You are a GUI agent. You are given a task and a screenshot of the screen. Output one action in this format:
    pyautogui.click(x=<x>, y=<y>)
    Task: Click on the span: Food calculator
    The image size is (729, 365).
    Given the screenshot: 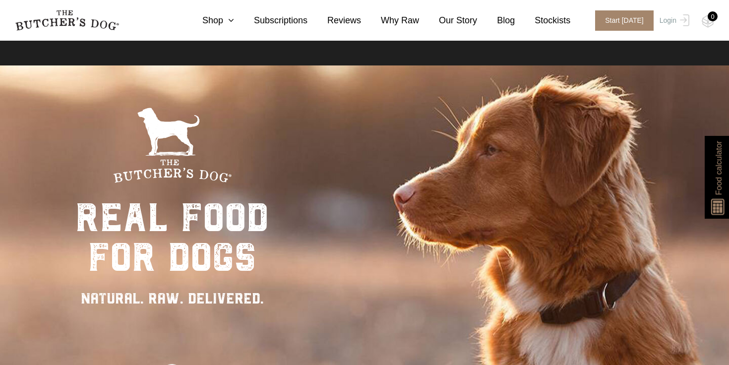 What is the action you would take?
    pyautogui.click(x=719, y=168)
    